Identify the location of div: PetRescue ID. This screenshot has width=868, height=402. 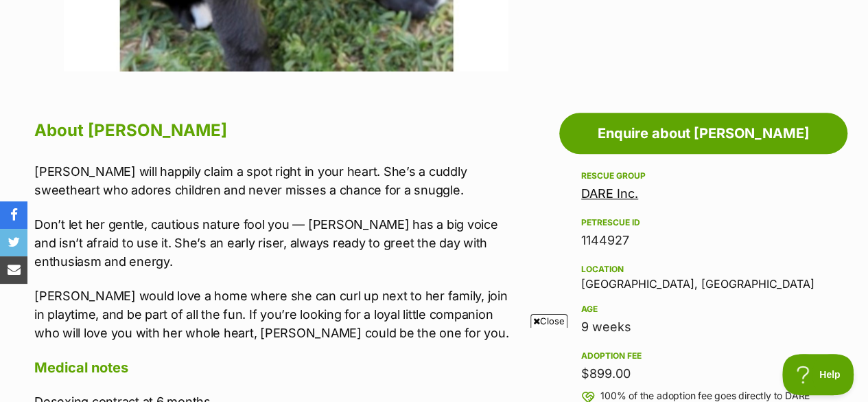
(703, 223).